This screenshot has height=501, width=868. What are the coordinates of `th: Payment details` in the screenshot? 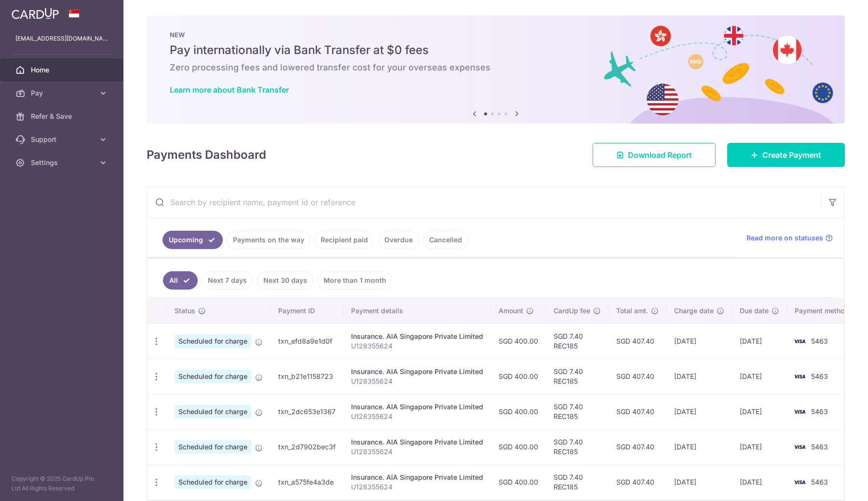 It's located at (417, 311).